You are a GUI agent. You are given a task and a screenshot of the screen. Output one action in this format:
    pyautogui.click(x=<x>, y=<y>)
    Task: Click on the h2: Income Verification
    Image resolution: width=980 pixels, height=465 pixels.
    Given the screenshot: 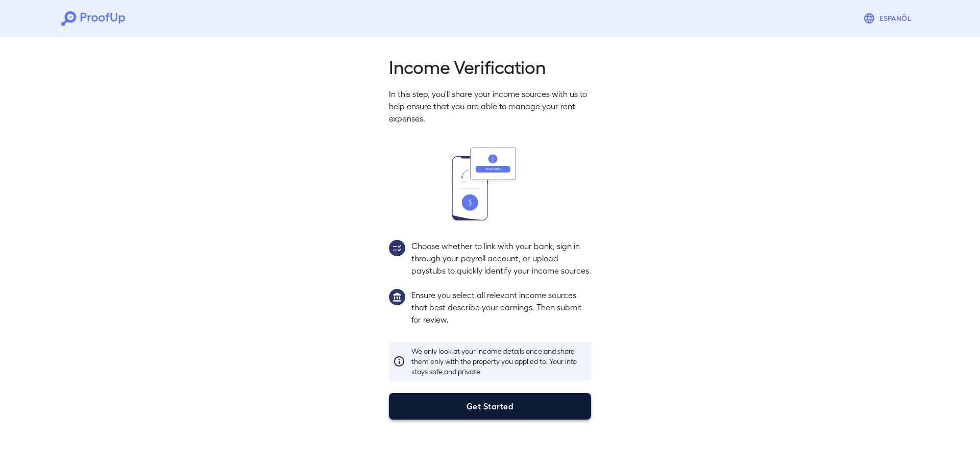 What is the action you would take?
    pyautogui.click(x=490, y=66)
    